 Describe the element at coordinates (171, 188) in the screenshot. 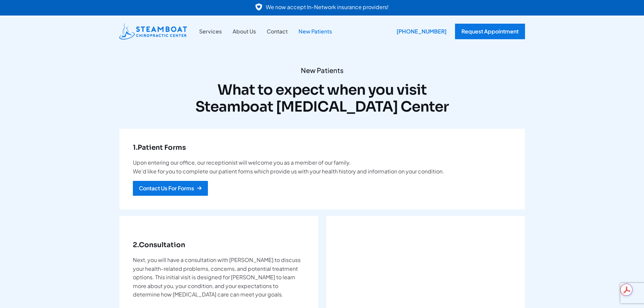

I see `a: Contact Us For Forms` at that location.